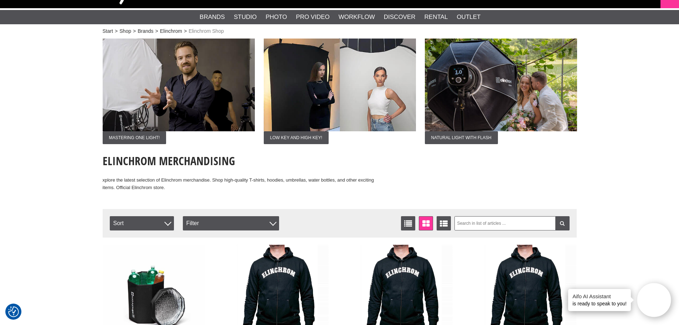 The width and height of the screenshot is (679, 325). Describe the element at coordinates (501, 85) in the screenshot. I see `img: Ad:005 ban-aifoweb_640x390-02.jpg` at that location.